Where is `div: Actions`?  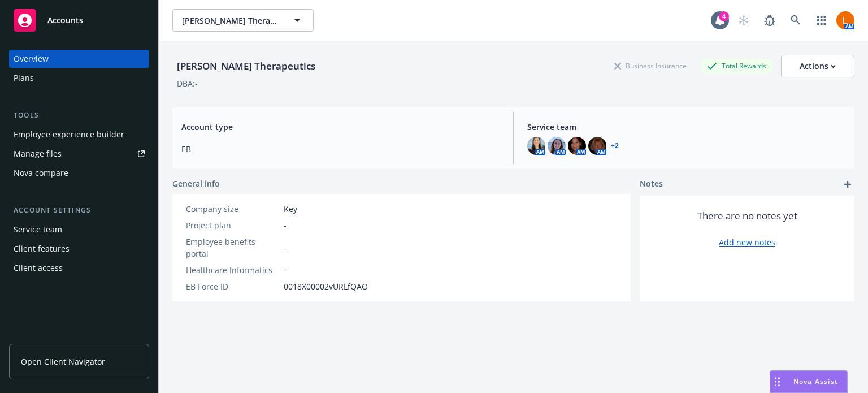
div: Actions is located at coordinates (818, 66).